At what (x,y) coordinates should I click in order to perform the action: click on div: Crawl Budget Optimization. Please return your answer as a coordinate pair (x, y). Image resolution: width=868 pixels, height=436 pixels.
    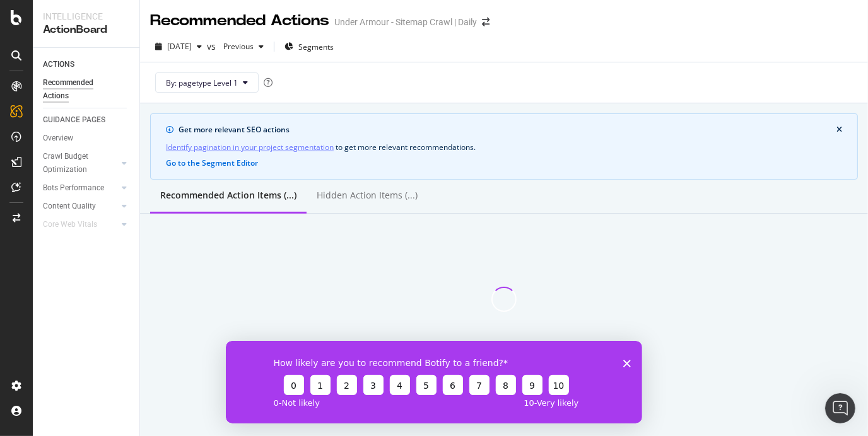
    Looking at the image, I should click on (76, 163).